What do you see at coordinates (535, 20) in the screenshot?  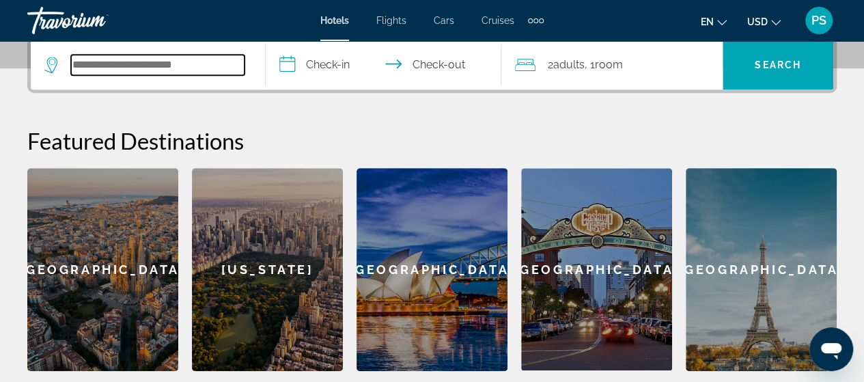 I see `button: Extra navigation items` at bounding box center [535, 20].